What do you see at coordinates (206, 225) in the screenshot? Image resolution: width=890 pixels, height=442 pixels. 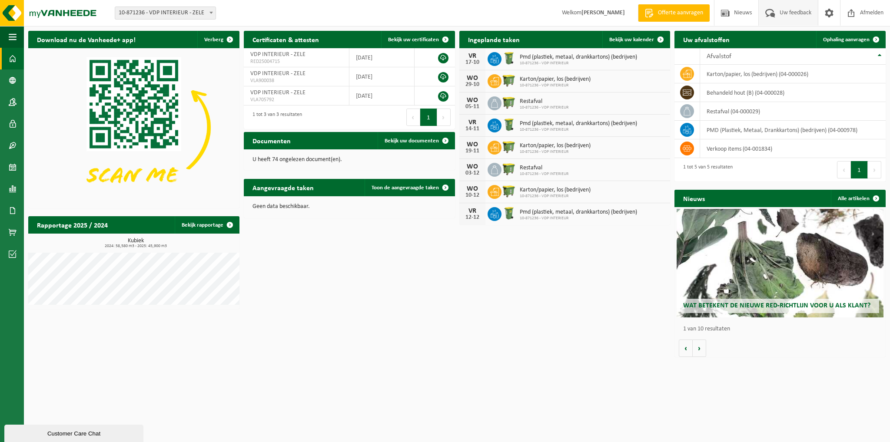 I see `a: Bekijk rapportage` at bounding box center [206, 225].